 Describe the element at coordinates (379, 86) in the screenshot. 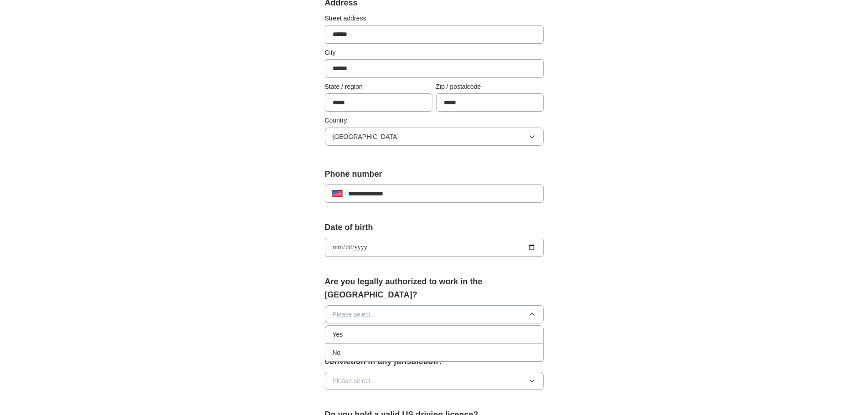

I see `label: State / region` at that location.